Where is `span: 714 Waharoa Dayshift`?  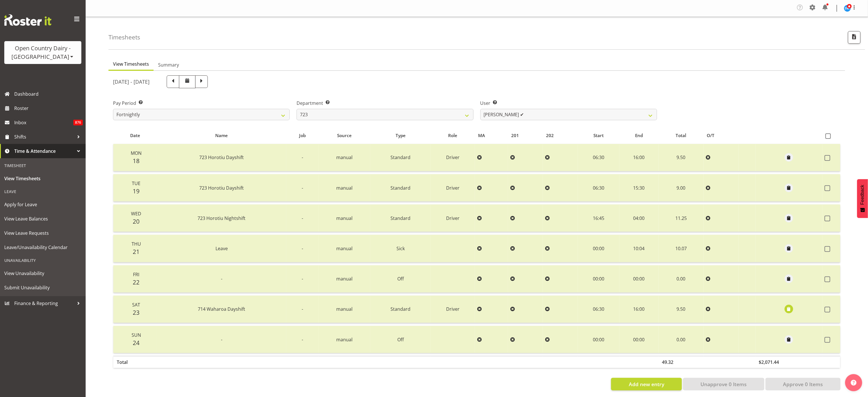 span: 714 Waharoa Dayshift is located at coordinates (221, 309).